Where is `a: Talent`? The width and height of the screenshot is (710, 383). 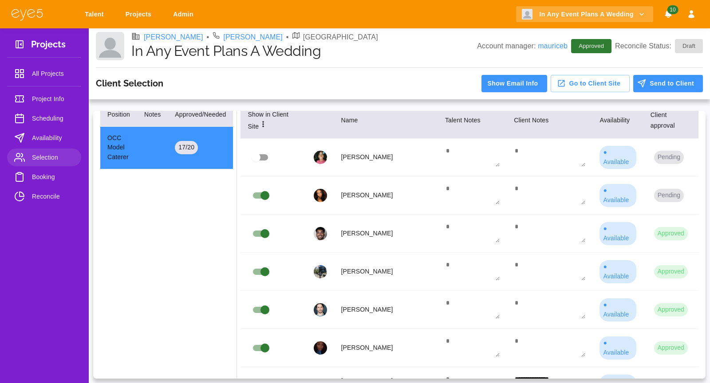 a: Talent is located at coordinates (96, 14).